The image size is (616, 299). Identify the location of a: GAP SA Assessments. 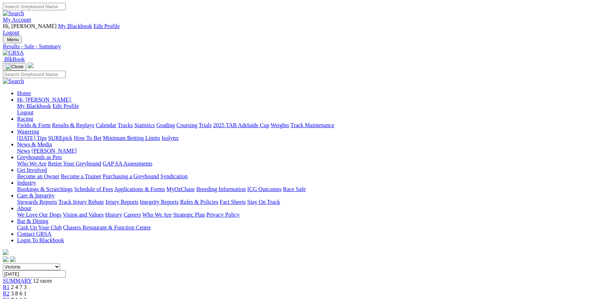
(128, 164).